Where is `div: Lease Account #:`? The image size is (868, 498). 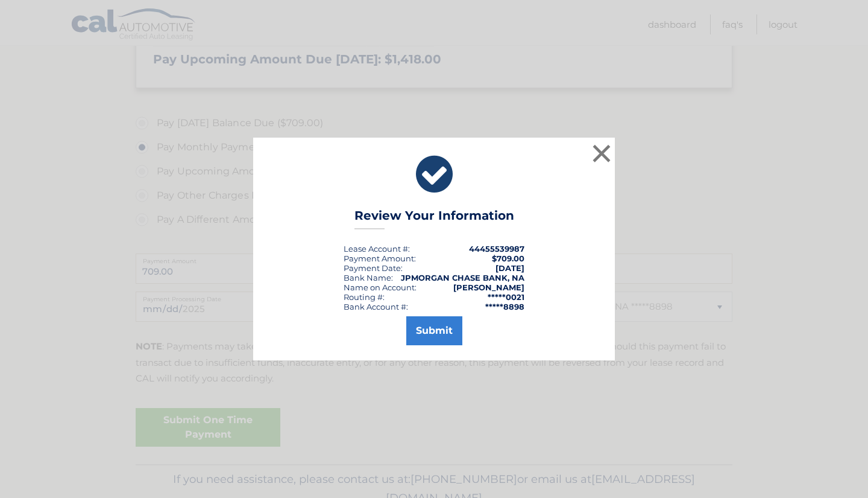 div: Lease Account #: is located at coordinates (377, 249).